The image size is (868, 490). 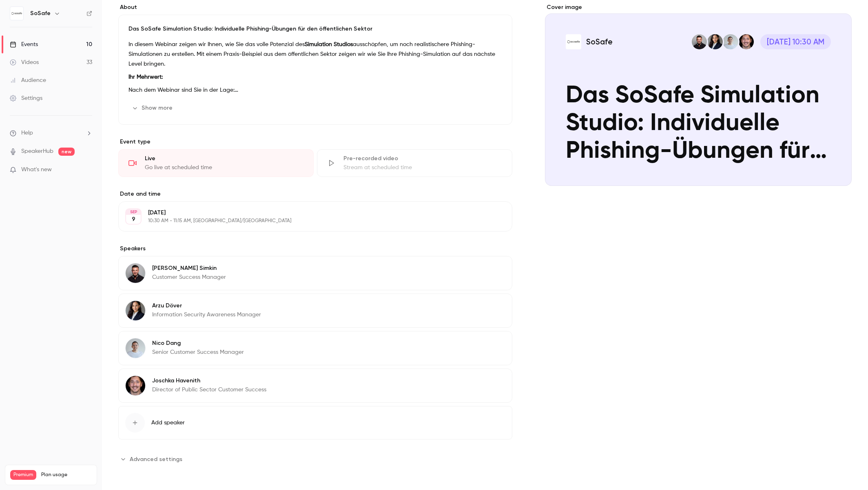 I want to click on label: Cover image, so click(x=698, y=8).